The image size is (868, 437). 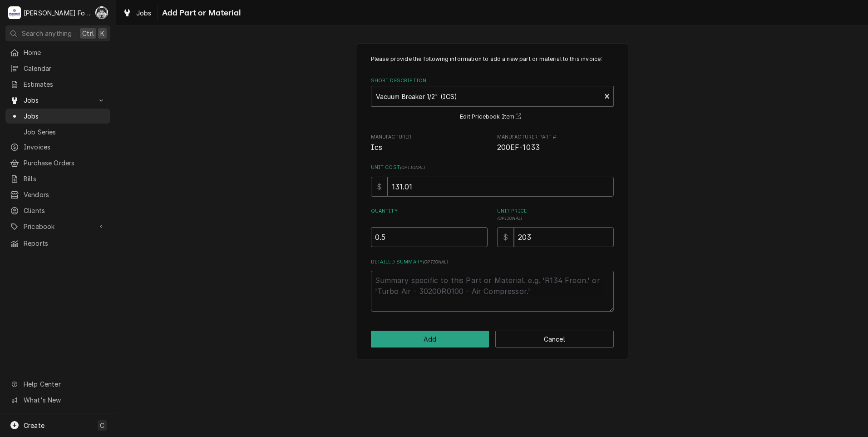 What do you see at coordinates (58, 147) in the screenshot?
I see `a: Invoices` at bounding box center [58, 147].